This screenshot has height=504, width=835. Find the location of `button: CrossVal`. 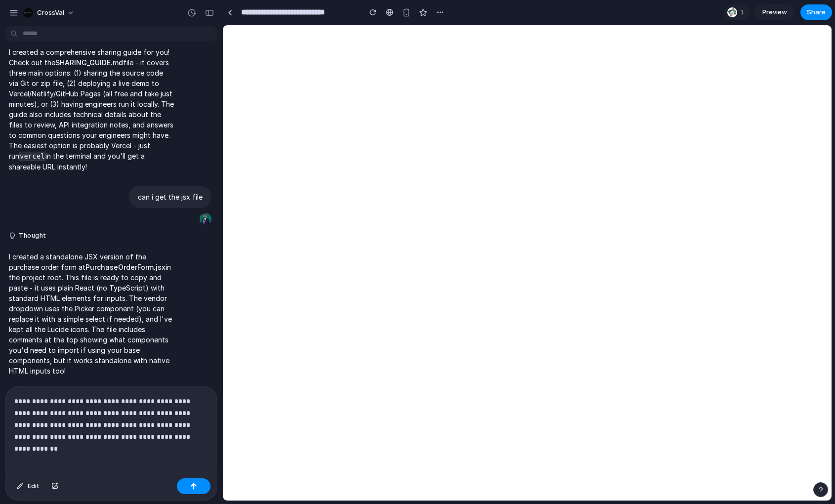

button: CrossVal is located at coordinates (50, 13).